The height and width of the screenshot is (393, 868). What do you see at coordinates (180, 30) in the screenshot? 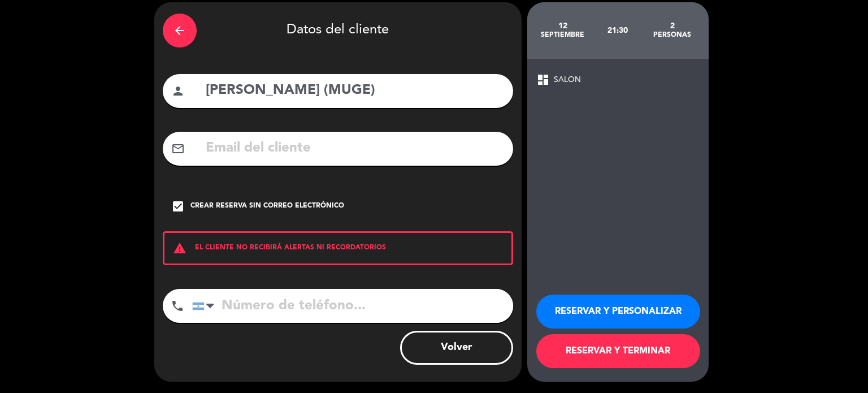
I see `i: arrow_back` at bounding box center [180, 30].